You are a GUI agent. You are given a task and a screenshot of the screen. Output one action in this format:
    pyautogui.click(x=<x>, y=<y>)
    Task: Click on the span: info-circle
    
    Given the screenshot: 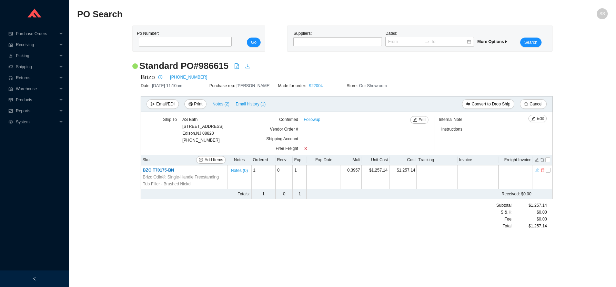 What is the action you would take?
    pyautogui.click(x=160, y=77)
    